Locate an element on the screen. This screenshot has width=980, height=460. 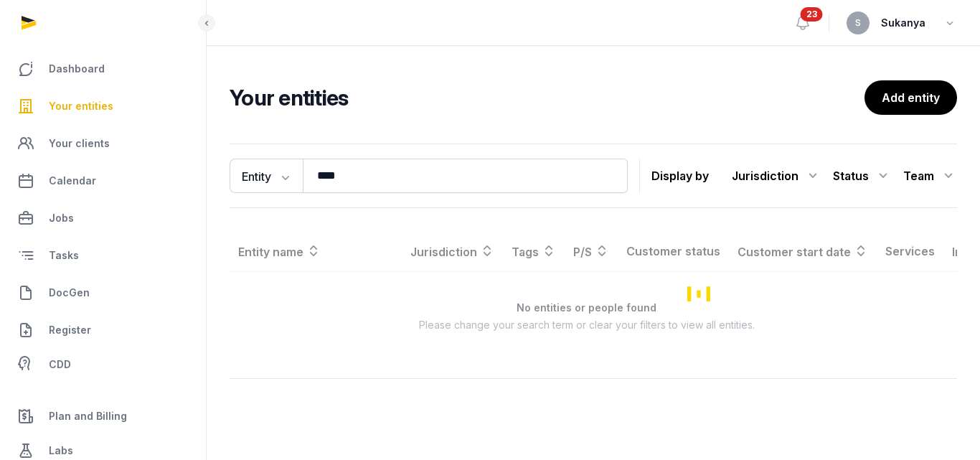
span: Your clients is located at coordinates (79, 143).